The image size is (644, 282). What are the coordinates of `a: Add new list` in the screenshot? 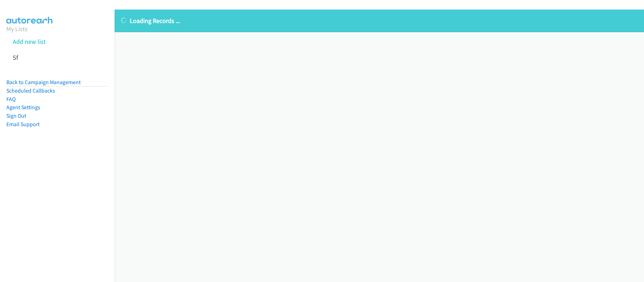 It's located at (29, 41).